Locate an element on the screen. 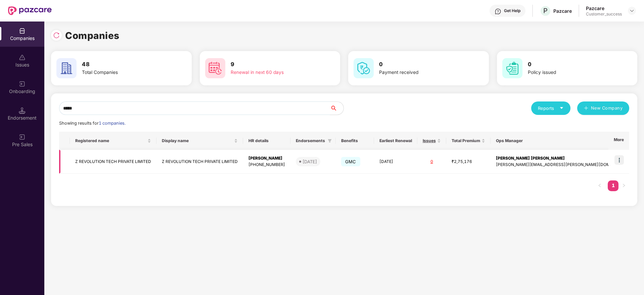  span: 1 companies. is located at coordinates (112, 123).